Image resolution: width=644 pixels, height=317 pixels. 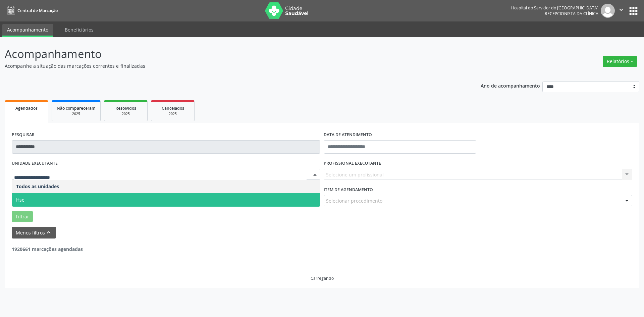 I want to click on span: Resolvidos, so click(x=126, y=108).